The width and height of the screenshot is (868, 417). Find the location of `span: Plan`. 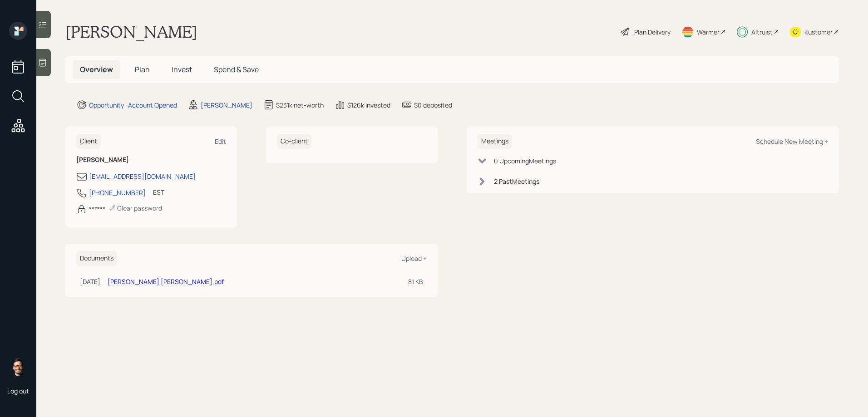

span: Plan is located at coordinates (142, 70).